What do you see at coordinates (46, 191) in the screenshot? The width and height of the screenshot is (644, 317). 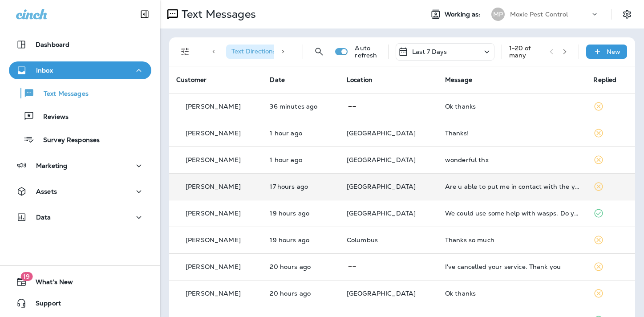 I see `p: Assets` at bounding box center [46, 191].